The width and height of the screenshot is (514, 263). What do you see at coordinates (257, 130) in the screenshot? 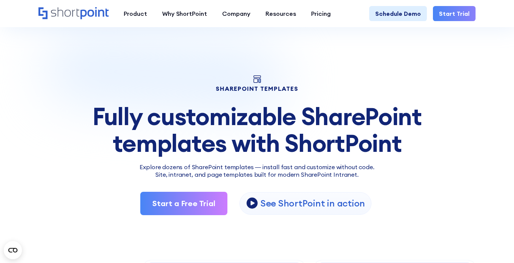
I see `div: Fully customizable SharePoint templates with ShortPoint` at bounding box center [257, 130].